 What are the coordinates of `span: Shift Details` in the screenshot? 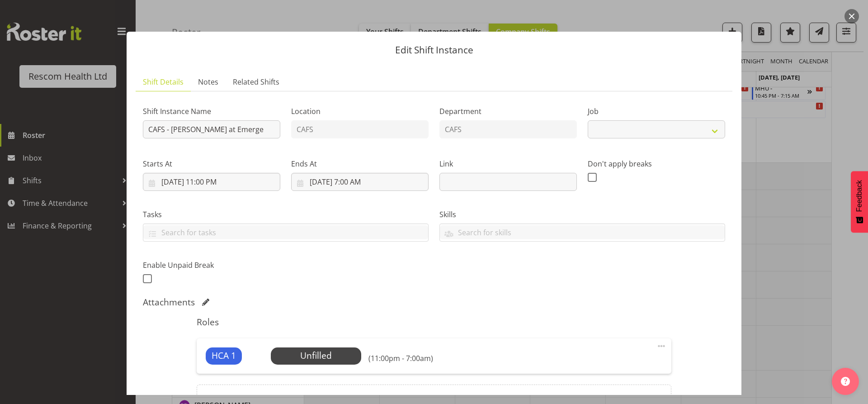 It's located at (164, 82).